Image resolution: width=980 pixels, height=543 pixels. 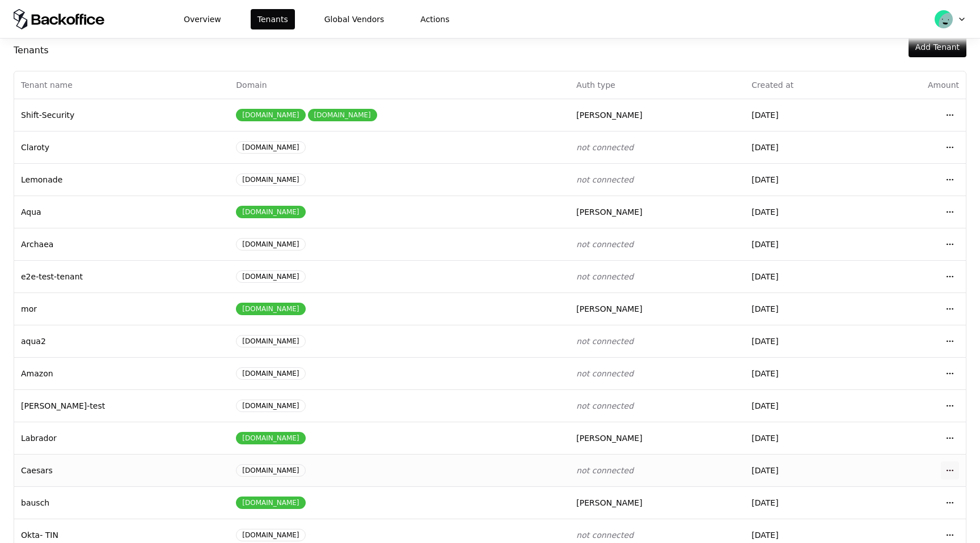 I want to click on button: Tenants, so click(x=273, y=19).